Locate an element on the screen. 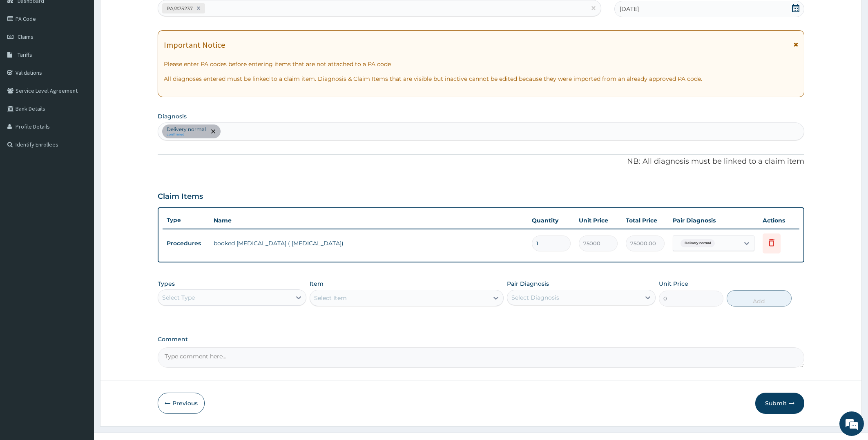 The height and width of the screenshot is (440, 868). label: Types is located at coordinates (166, 284).